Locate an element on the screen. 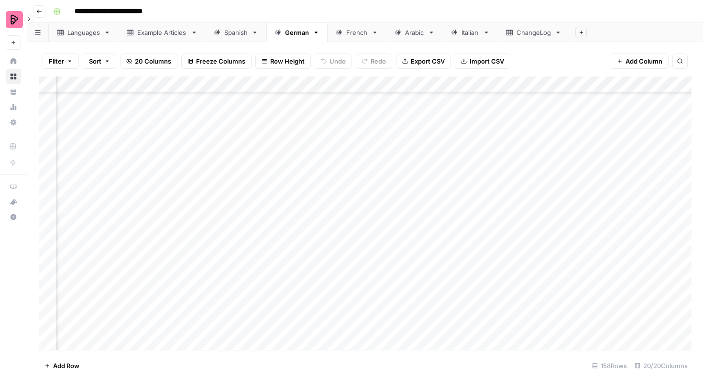 The width and height of the screenshot is (703, 381). div: ChangeLog is located at coordinates (534, 33).